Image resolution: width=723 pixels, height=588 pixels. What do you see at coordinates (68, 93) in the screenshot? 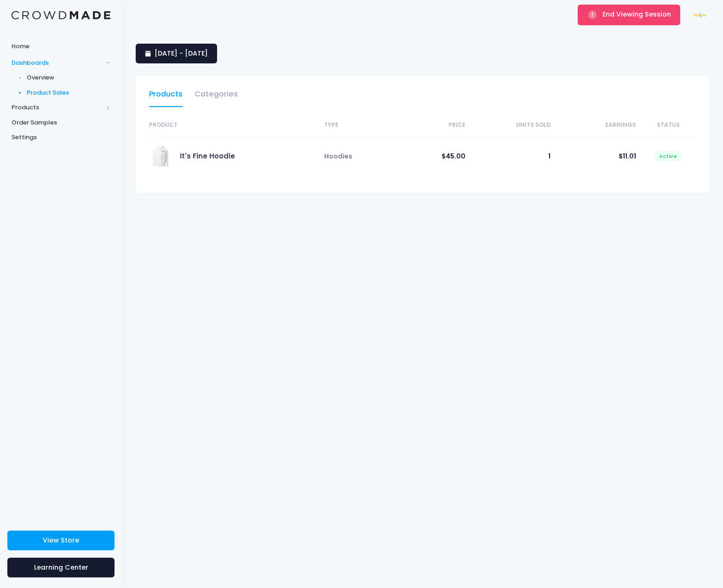
I see `span: Product Sales` at bounding box center [68, 93].